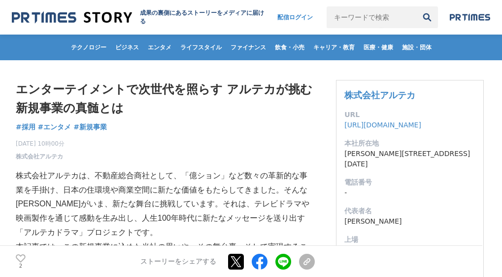 The height and width of the screenshot is (277, 502). Describe the element at coordinates (90, 127) in the screenshot. I see `a: #新規事業` at that location.